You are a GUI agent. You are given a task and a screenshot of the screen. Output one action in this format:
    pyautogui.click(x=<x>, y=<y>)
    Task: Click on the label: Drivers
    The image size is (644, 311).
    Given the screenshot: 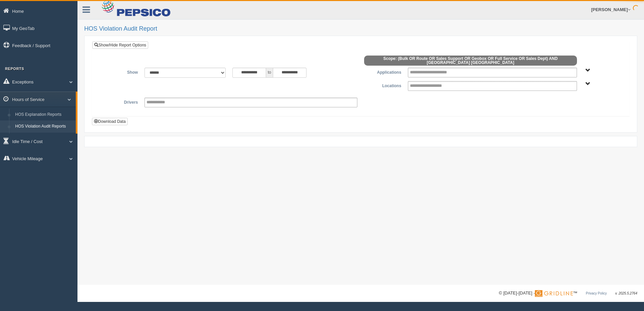 What is the action you would take?
    pyautogui.click(x=119, y=102)
    